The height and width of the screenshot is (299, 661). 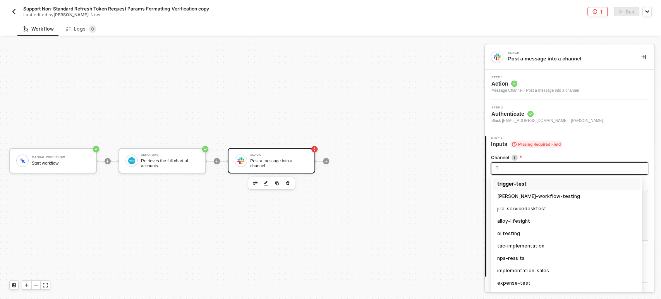 What do you see at coordinates (45, 285) in the screenshot?
I see `span: icon-expand` at bounding box center [45, 285].